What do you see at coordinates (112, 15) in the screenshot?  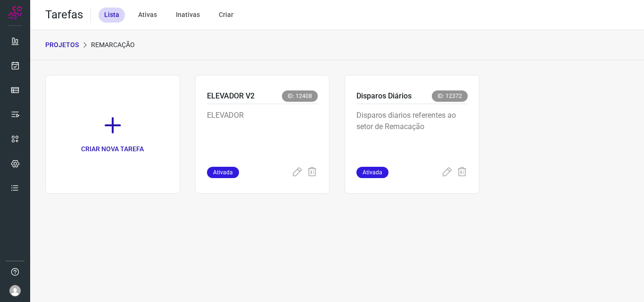 I see `div: Lista` at bounding box center [112, 15].